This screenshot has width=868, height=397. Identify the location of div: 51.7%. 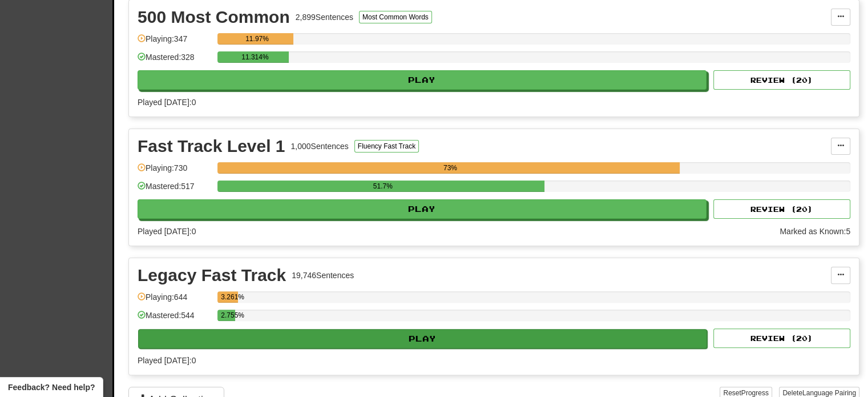
(383, 186).